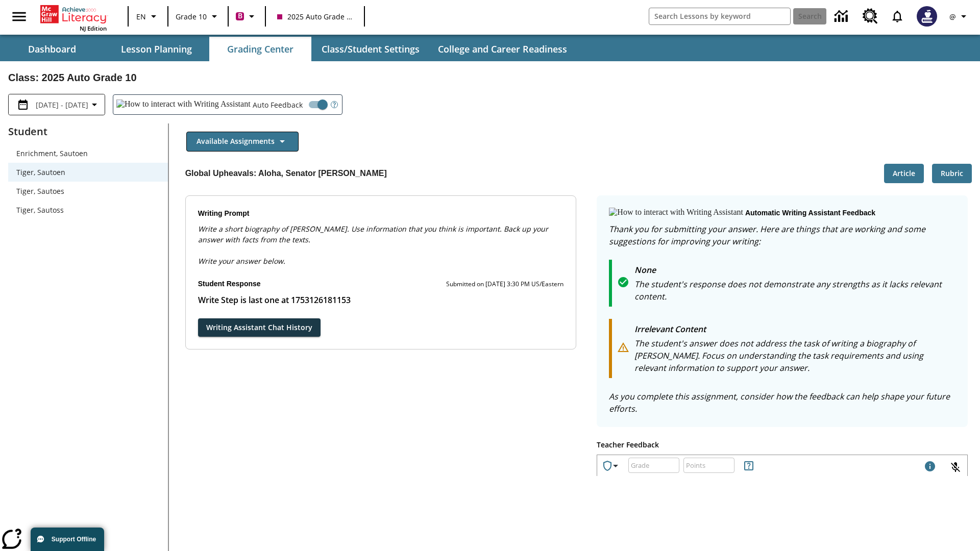  I want to click on a: Home, so click(74, 15).